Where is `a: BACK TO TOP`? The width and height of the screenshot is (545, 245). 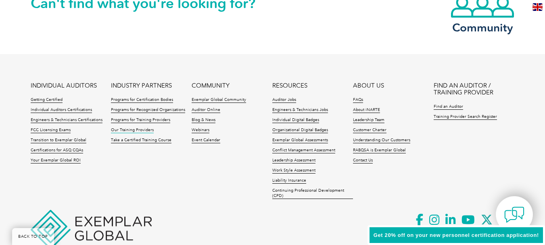 a: BACK TO TOP is located at coordinates (33, 236).